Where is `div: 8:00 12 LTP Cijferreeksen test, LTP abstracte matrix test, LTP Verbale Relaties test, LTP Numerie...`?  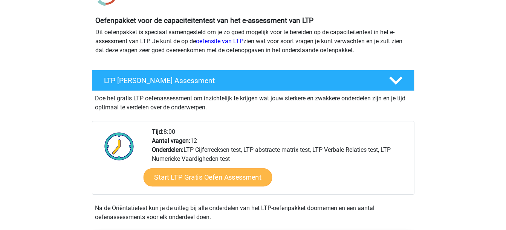 div: 8:00 12 LTP Cijferreeksen test, LTP abstracte matrix test, LTP Verbale Relaties test, LTP Numerie... is located at coordinates (280, 161).